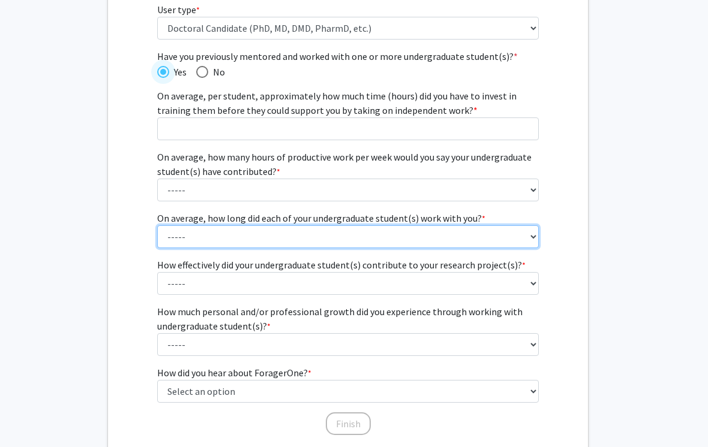  Describe the element at coordinates (348, 320) in the screenshot. I see `label: How much personal and/or professional growth did you experience through working with undergraduat...` at that location.